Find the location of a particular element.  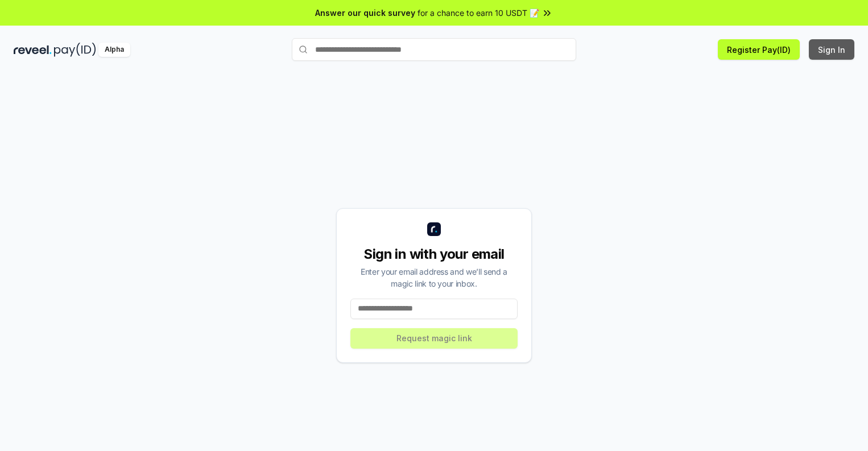

img: reveel_dark is located at coordinates (32, 50).